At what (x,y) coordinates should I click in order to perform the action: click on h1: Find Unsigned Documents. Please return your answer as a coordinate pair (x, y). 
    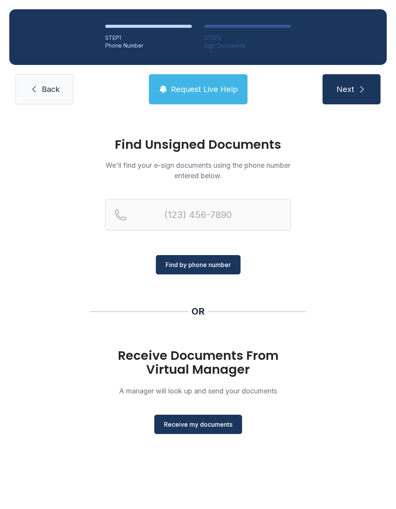
    Looking at the image, I should click on (198, 145).